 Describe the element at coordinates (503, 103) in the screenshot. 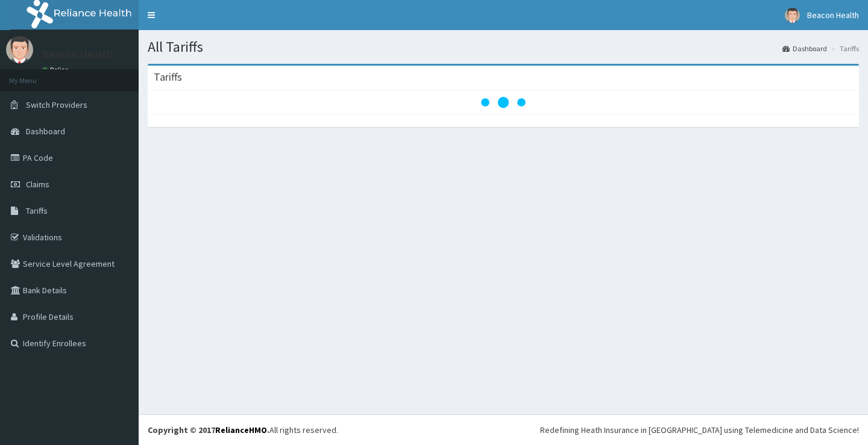

I see `svg: audio-loading` at that location.